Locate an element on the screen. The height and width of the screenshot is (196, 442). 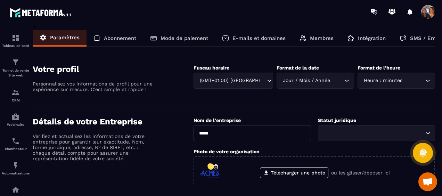
div: Ouvrir le chat is located at coordinates (428, 182).